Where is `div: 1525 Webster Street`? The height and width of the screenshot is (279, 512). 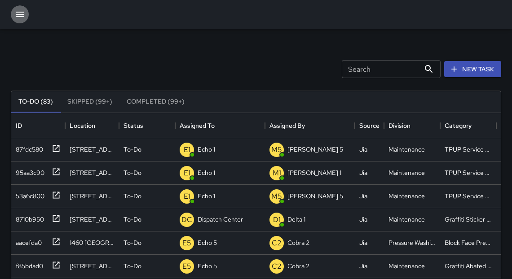 div: 1525 Webster Street is located at coordinates (92, 220).